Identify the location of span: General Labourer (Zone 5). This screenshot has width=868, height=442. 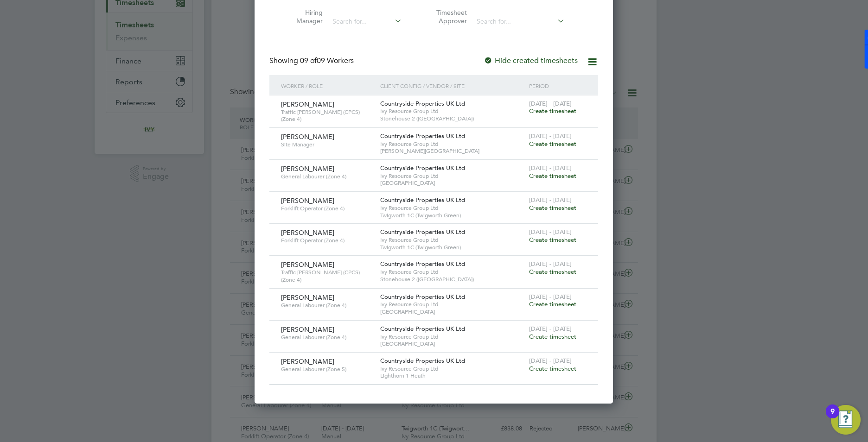
(327, 369).